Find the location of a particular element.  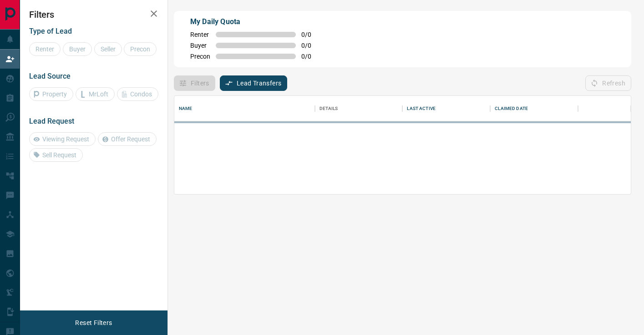

span: Renter is located at coordinates (200, 34).